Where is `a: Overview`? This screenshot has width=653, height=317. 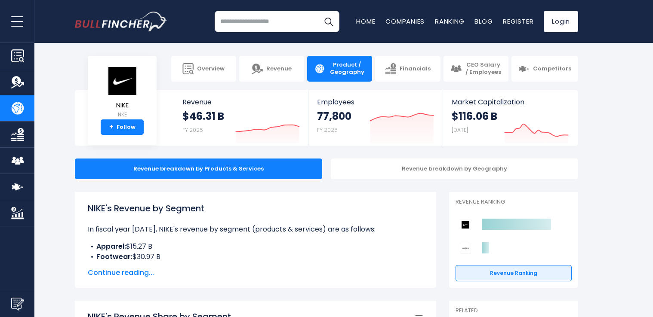
a: Overview is located at coordinates (203, 69).